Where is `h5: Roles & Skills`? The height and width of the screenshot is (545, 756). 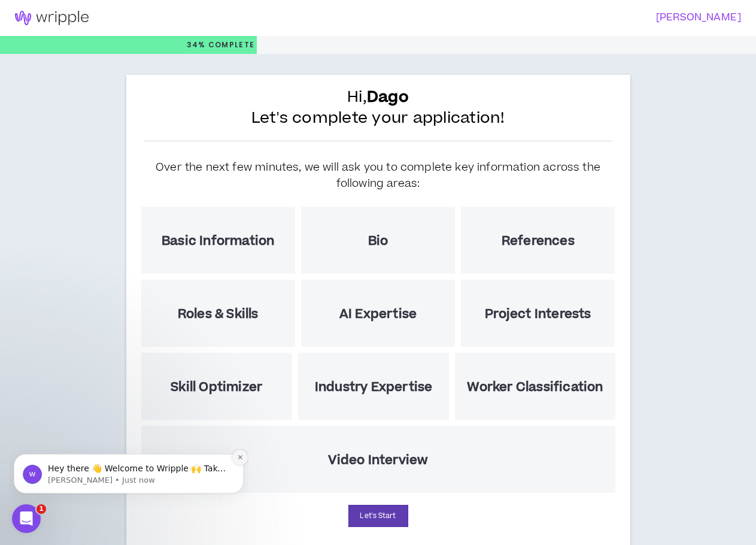
h5: Roles & Skills is located at coordinates (218, 314).